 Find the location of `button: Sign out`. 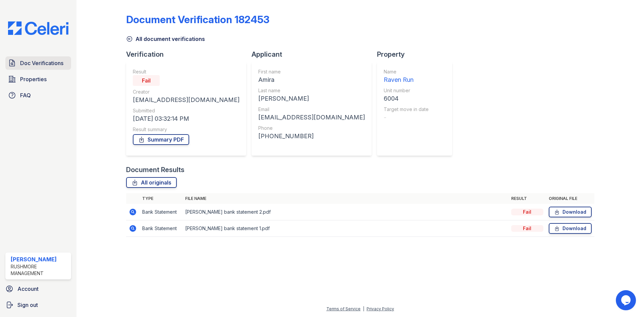

button: Sign out is located at coordinates (38, 306).